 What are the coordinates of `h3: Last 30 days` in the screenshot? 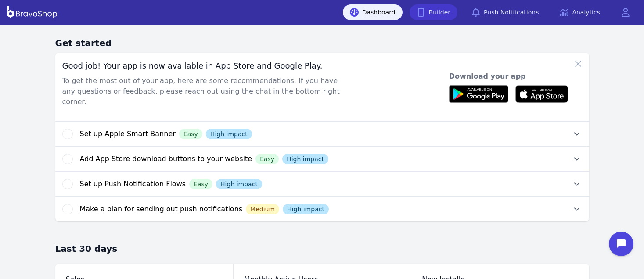 It's located at (322, 249).